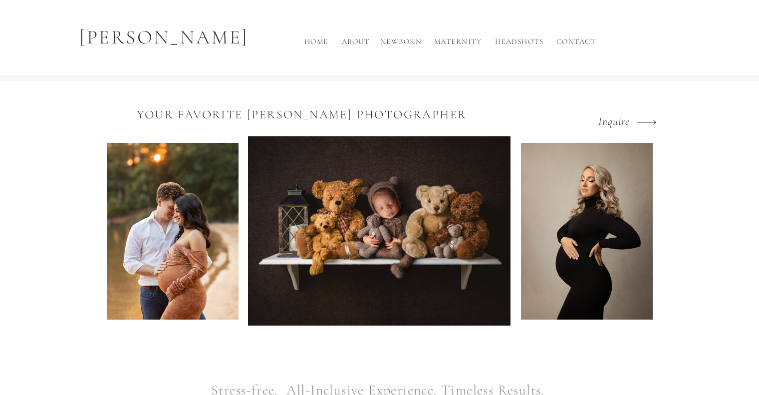 The image size is (759, 395). I want to click on a: Headshots, so click(520, 44).